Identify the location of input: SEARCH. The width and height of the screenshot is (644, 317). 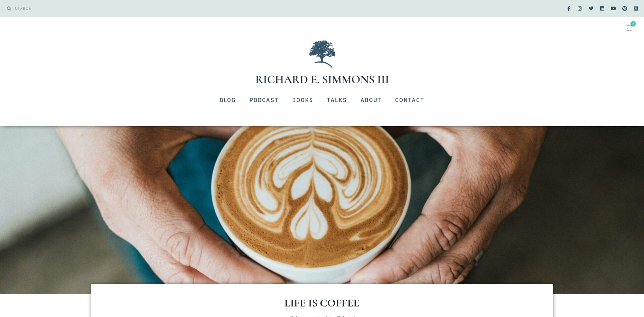
(165, 9).